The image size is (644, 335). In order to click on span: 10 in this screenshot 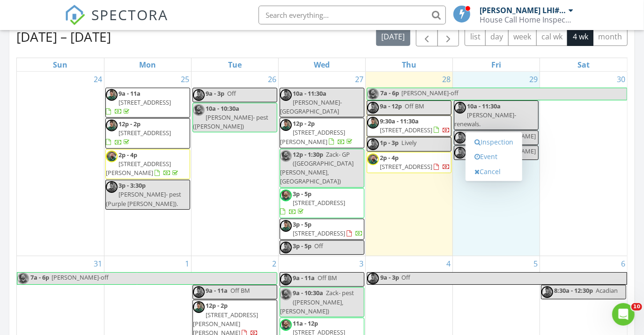, I will do `click(637, 307)`.